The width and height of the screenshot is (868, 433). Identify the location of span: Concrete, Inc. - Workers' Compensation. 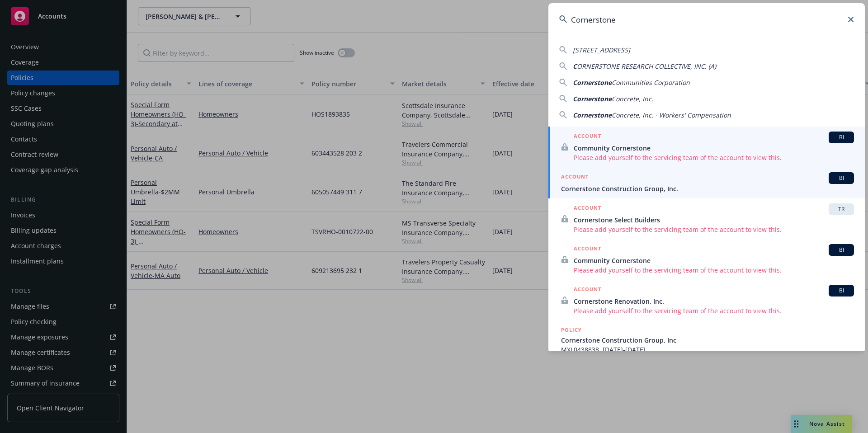
(671, 115).